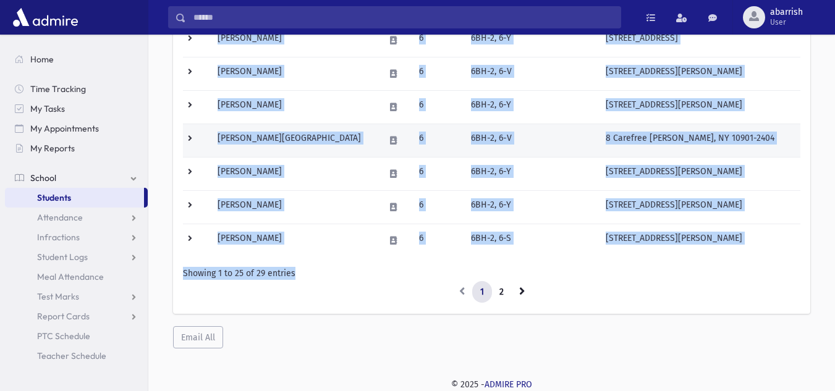 This screenshot has height=391, width=835. Describe the element at coordinates (76, 356) in the screenshot. I see `a: Teacher Schedule` at that location.